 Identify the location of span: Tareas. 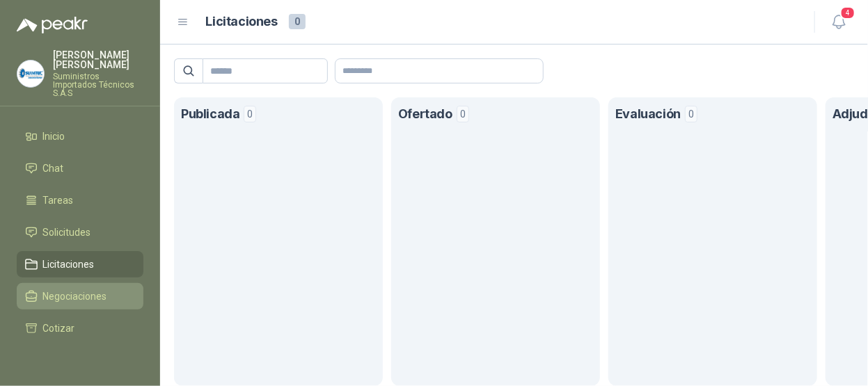
(59, 200).